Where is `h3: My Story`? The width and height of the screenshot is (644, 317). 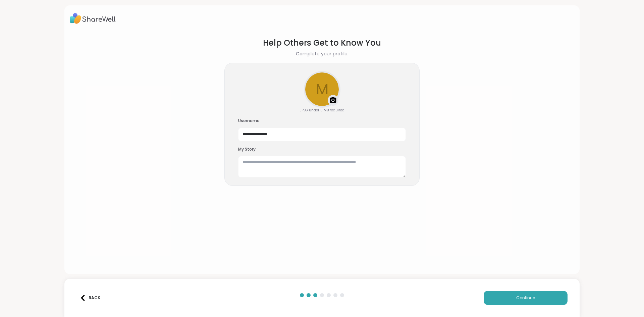
h3: My Story is located at coordinates (322, 149).